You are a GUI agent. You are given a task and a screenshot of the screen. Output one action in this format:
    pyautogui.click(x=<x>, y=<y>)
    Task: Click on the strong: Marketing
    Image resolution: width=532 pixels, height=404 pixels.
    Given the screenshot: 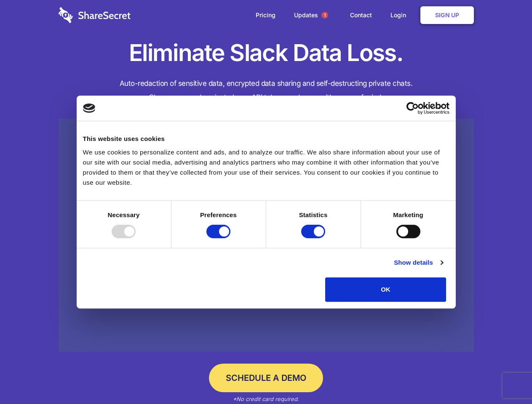 What is the action you would take?
    pyautogui.click(x=408, y=215)
    